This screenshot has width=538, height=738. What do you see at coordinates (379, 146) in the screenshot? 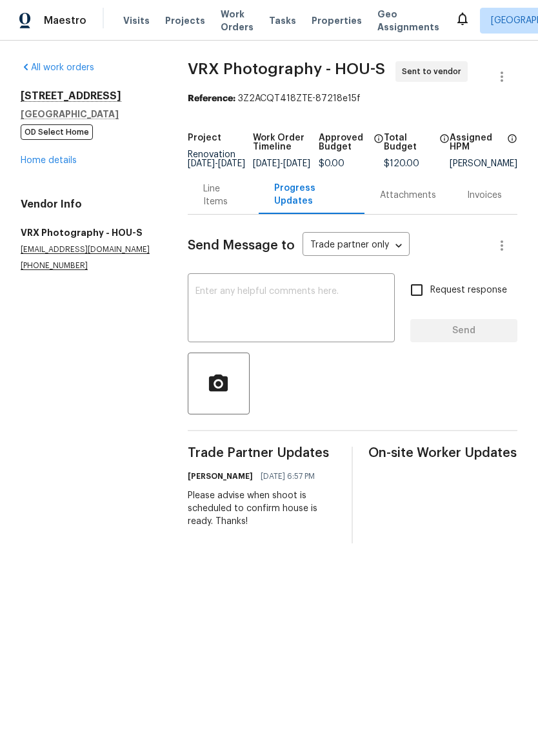
I see `span: The total cost of line items that have been approved by both Opendoor and the Trade Partner. This...` at bounding box center [379, 146].